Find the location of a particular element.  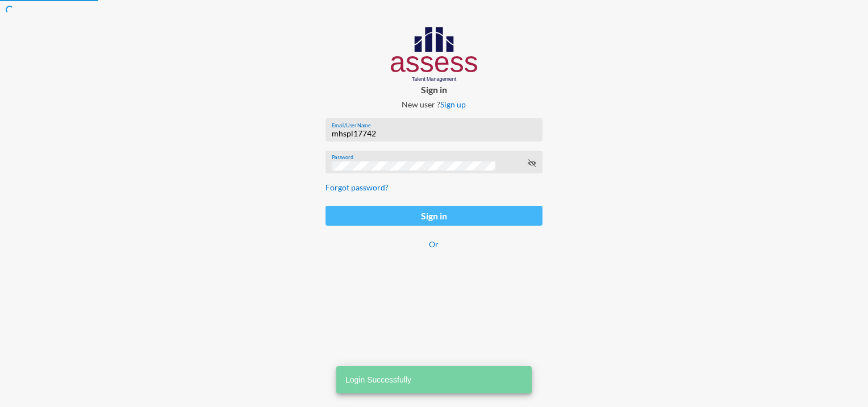

p: Or is located at coordinates (433, 244).